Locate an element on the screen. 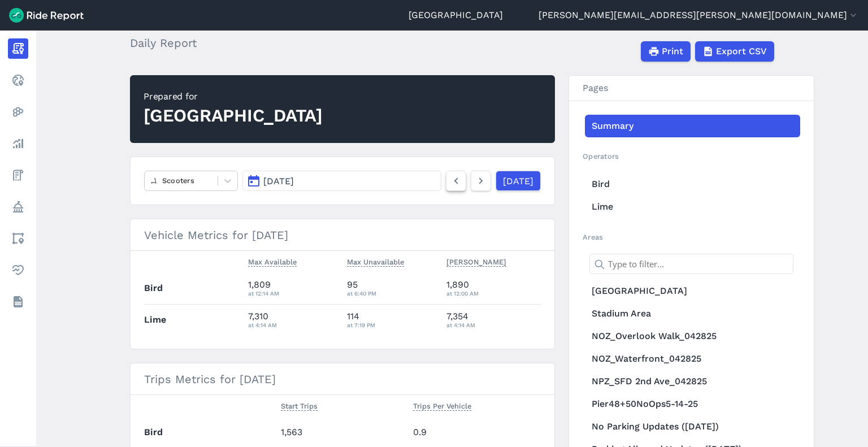  a: Summary is located at coordinates (692, 126).